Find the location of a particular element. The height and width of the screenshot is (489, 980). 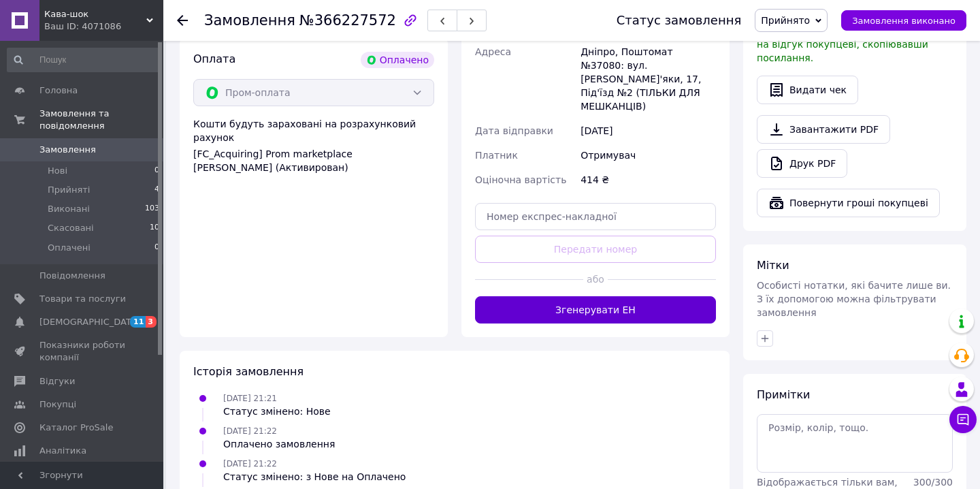

span: Оціночна вартість is located at coordinates (521, 180).